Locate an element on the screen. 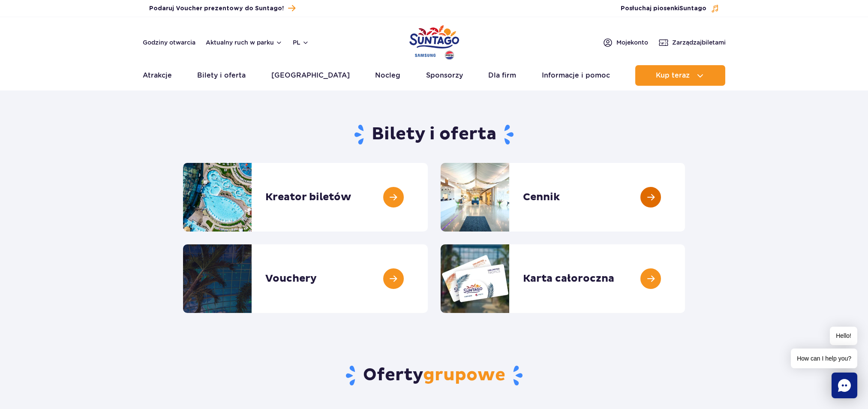 This screenshot has height=409, width=868. span: How can I help you? is located at coordinates (824, 358).